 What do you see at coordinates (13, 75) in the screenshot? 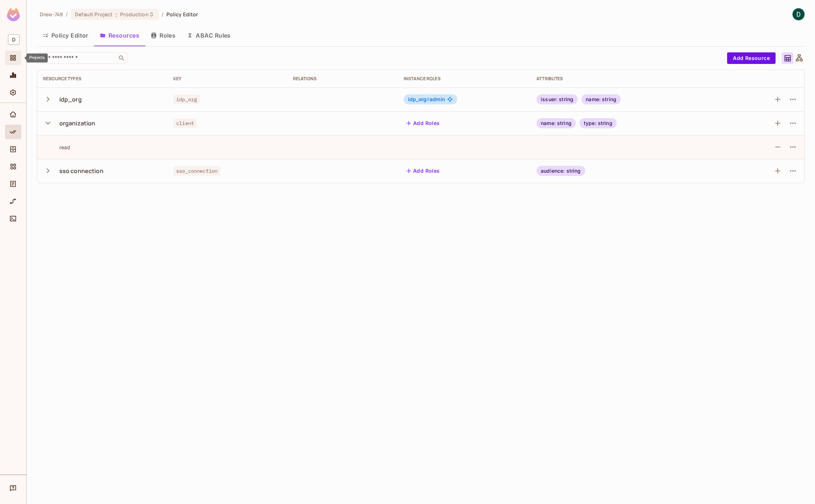
I see `div: Monitoring` at bounding box center [13, 75].